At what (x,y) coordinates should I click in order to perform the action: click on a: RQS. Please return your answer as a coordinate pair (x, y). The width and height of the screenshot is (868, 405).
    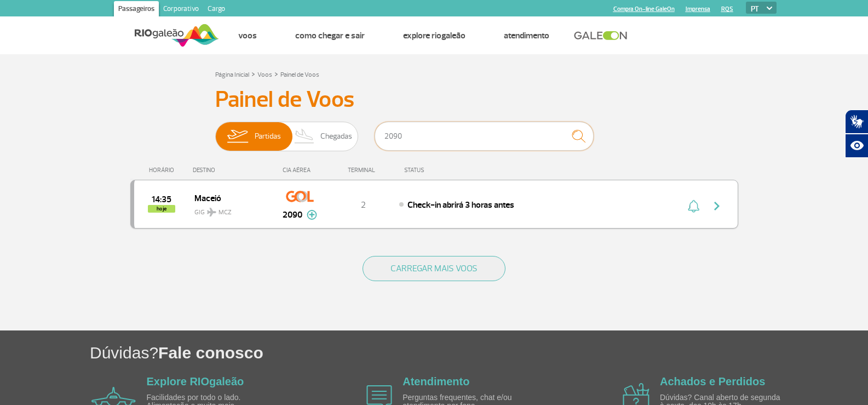
    Looking at the image, I should click on (727, 9).